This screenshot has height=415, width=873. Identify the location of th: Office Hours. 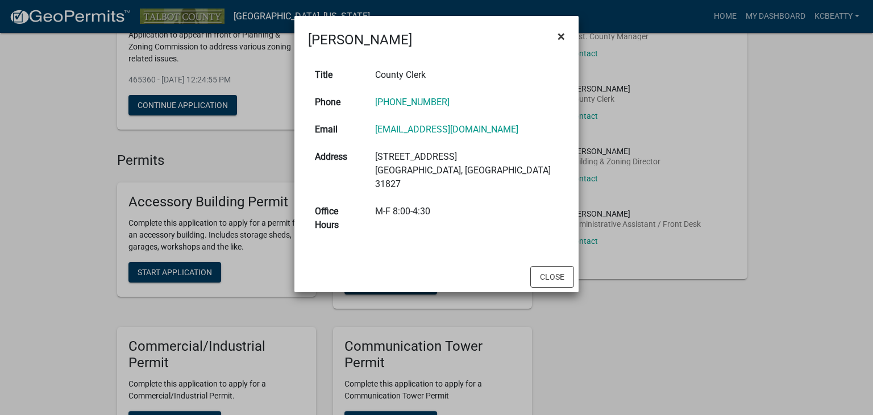
(338, 218).